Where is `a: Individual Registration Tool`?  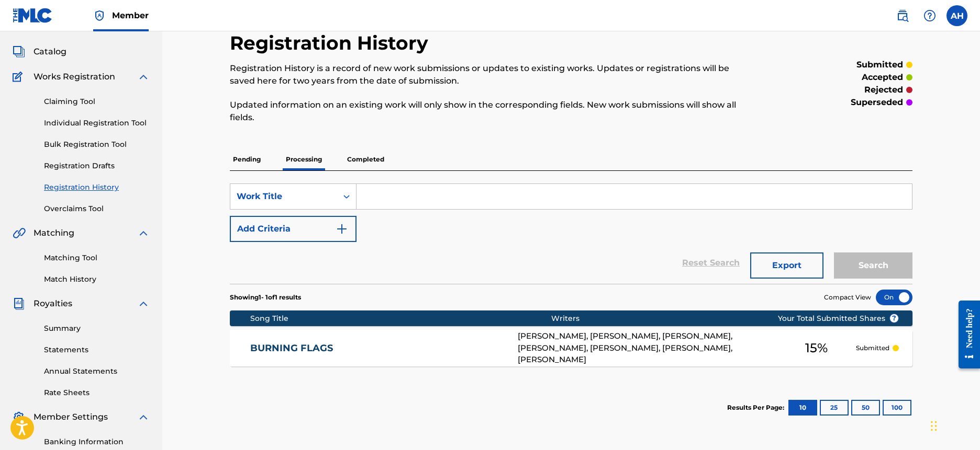 a: Individual Registration Tool is located at coordinates (97, 123).